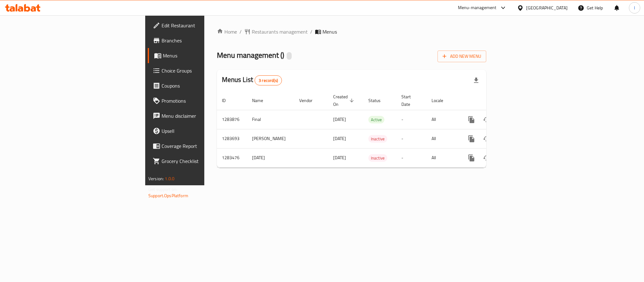 The height and width of the screenshot is (282, 644). What do you see at coordinates (373, 130) in the screenshot?
I see `table: enhanced table` at bounding box center [373, 130].